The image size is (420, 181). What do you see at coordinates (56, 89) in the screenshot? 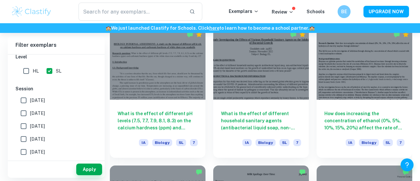
I see `h6: Session` at bounding box center [56, 89].